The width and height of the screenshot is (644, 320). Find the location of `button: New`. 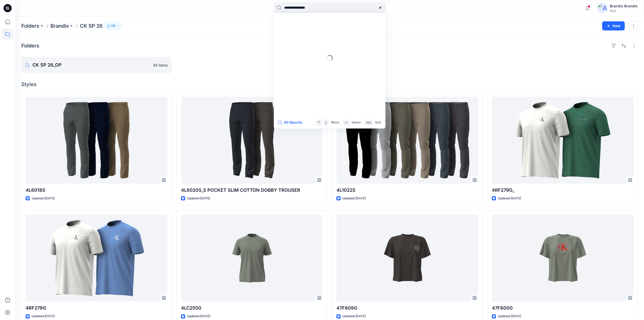

button: New is located at coordinates (613, 26).